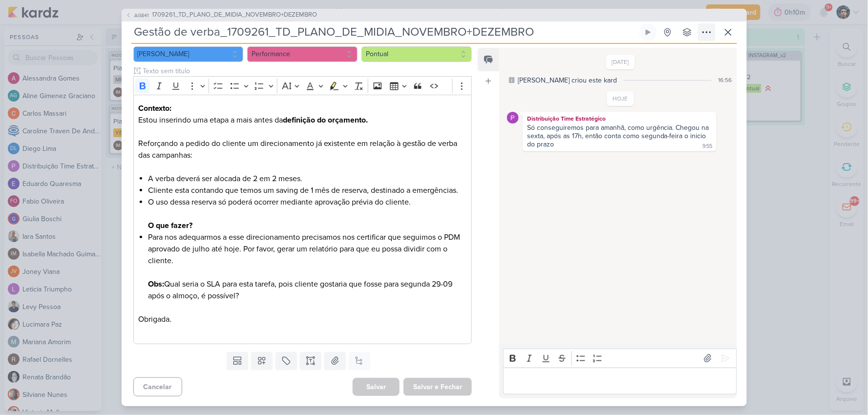  Describe the element at coordinates (384, 32) in the screenshot. I see `input: Kard Sem Título` at that location.